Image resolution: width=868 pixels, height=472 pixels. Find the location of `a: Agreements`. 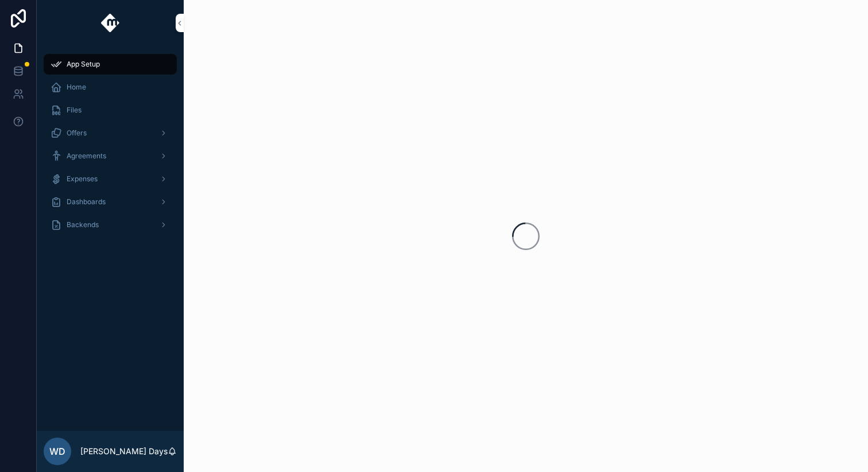

a: Agreements is located at coordinates (110, 156).